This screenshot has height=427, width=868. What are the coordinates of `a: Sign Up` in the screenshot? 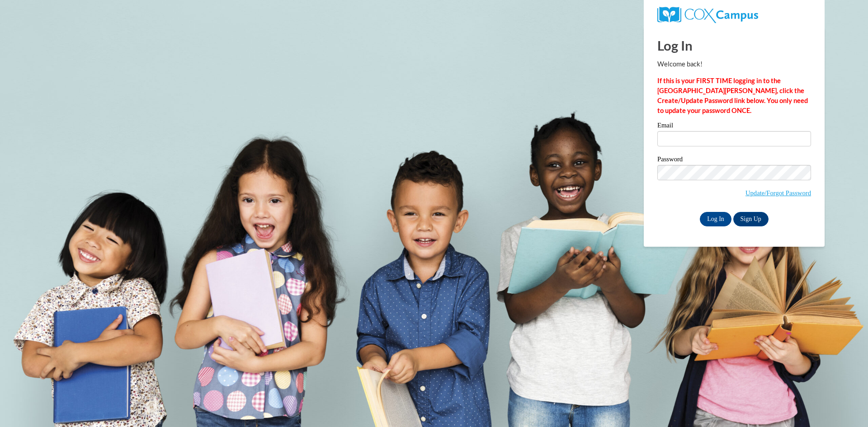 It's located at (751, 219).